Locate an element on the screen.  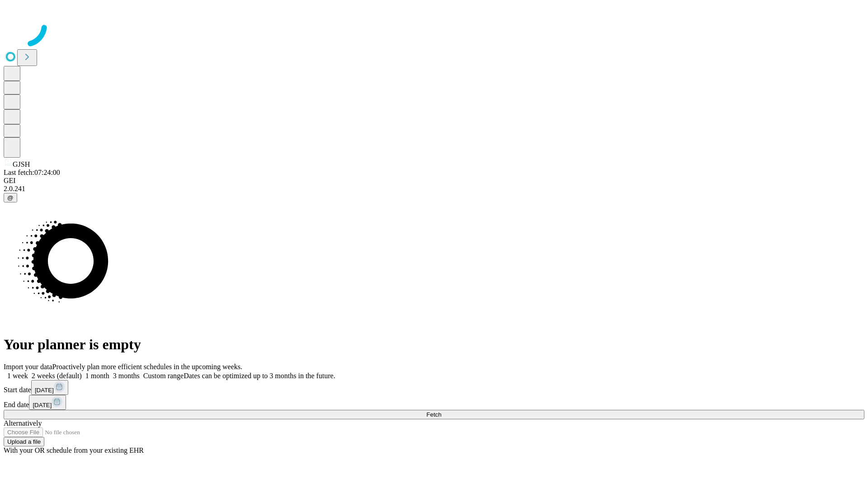
span: Proactively plan more efficient schedules in the upcoming weeks. is located at coordinates (148, 366).